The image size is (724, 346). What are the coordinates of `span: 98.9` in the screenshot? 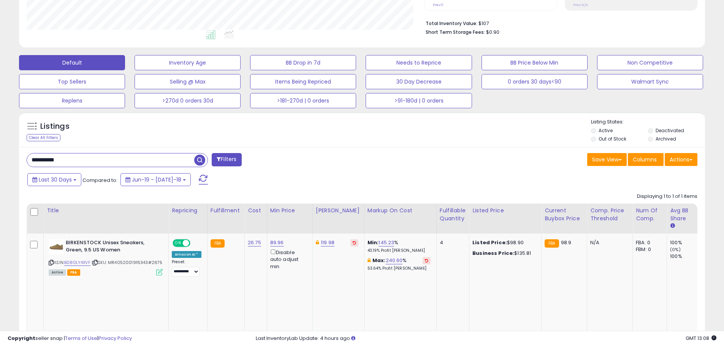 It's located at (566, 242).